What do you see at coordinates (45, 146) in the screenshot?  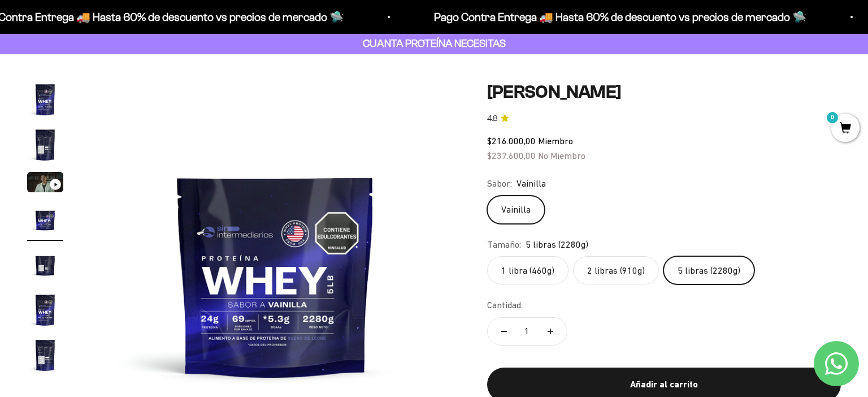 I see `button: Ir al artículo 2` at bounding box center [45, 146].